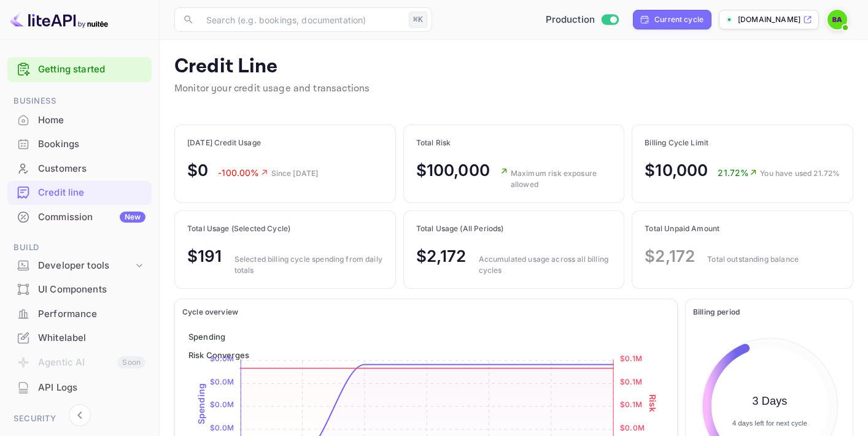  Describe the element at coordinates (79, 69) in the screenshot. I see `div: Getting started` at that location.